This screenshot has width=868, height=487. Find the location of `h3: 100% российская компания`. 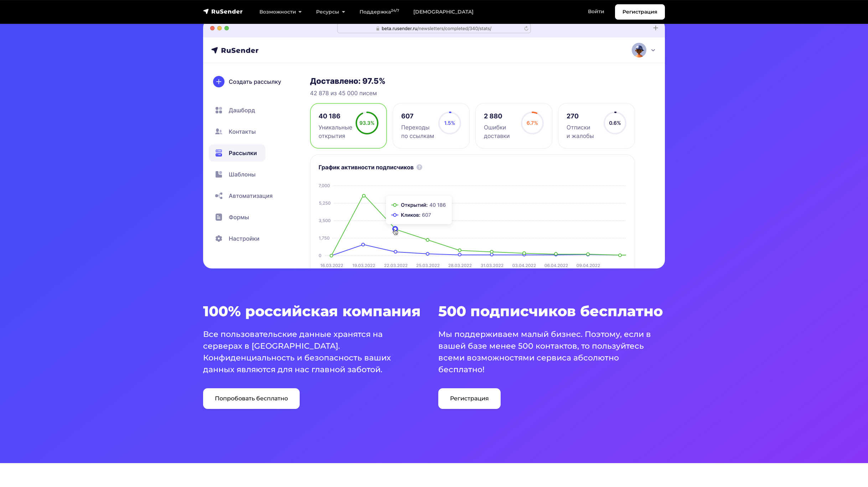

h3: 100% российская компания is located at coordinates (316, 311).